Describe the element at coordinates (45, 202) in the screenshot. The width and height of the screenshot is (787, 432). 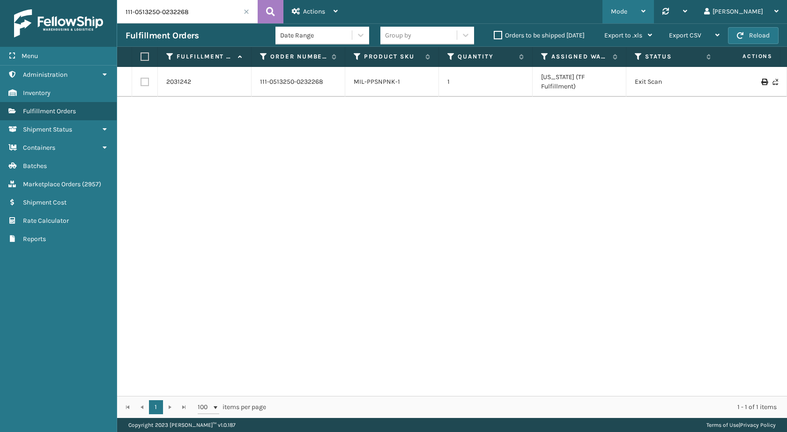
I see `span: Shipment Cost` at that location.